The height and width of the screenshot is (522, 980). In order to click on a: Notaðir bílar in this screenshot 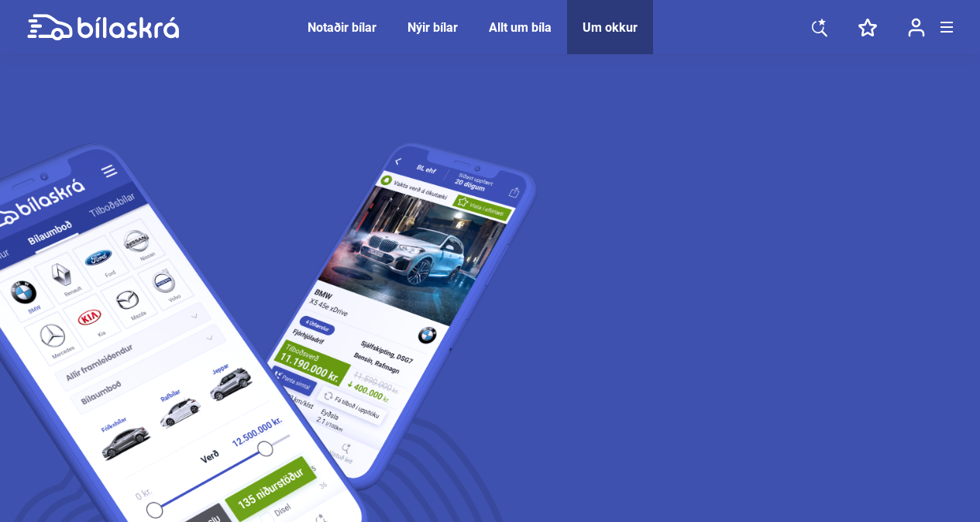, I will do `click(341, 28)`.